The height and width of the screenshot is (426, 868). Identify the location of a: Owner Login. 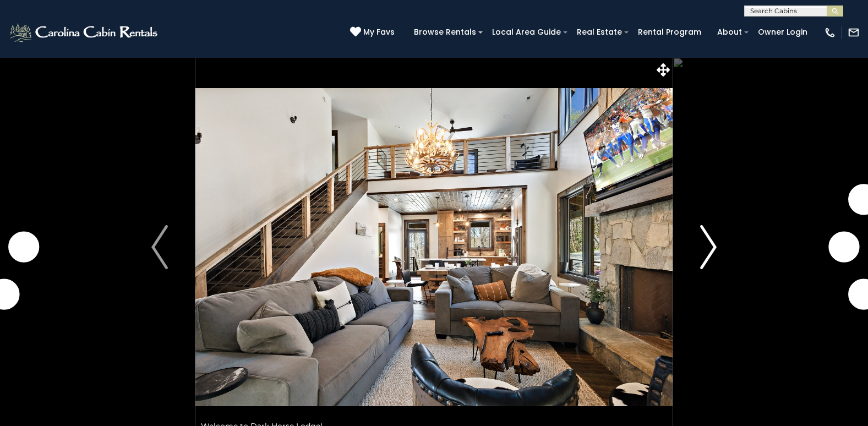
(783, 32).